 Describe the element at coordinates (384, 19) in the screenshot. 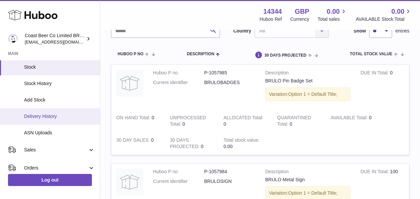

I see `span: AVAILABLE Stock Total` at that location.